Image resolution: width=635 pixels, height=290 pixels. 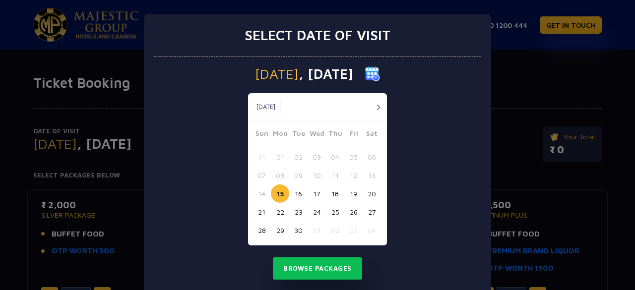 What do you see at coordinates (316, 135) in the screenshot?
I see `span: Wed` at bounding box center [316, 135].